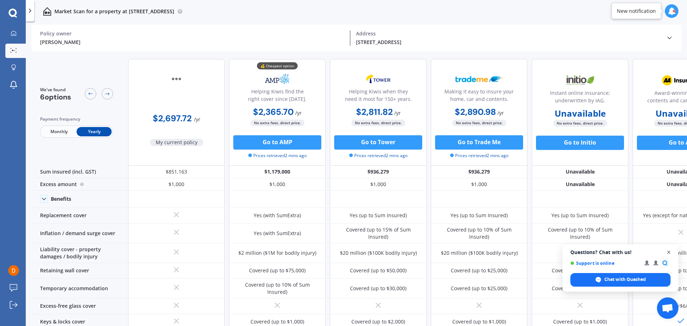 Image resolution: width=687 pixels, height=326 pixels. What do you see at coordinates (580, 81) in the screenshot?
I see `img: Initio.webp` at bounding box center [580, 81].